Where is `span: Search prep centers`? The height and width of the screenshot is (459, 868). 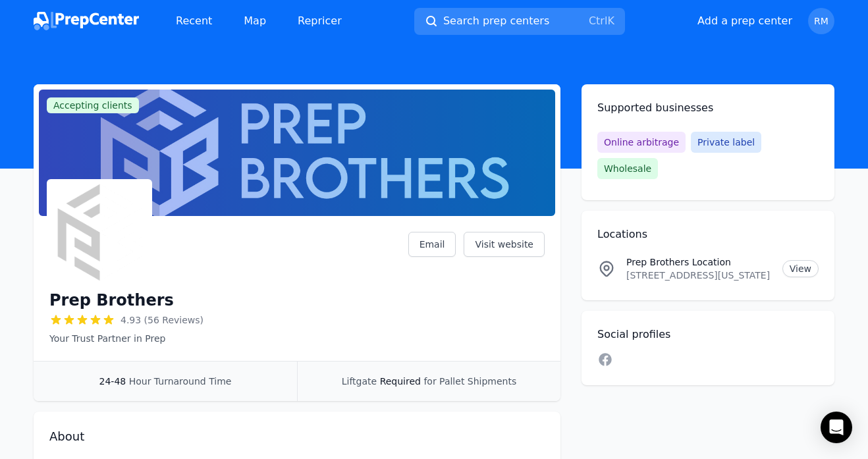 span: Search prep centers is located at coordinates (496, 21).